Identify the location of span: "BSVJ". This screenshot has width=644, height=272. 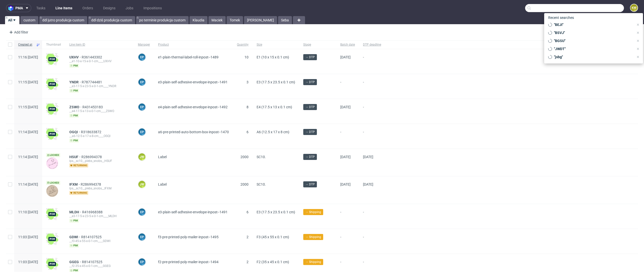
(593, 33).